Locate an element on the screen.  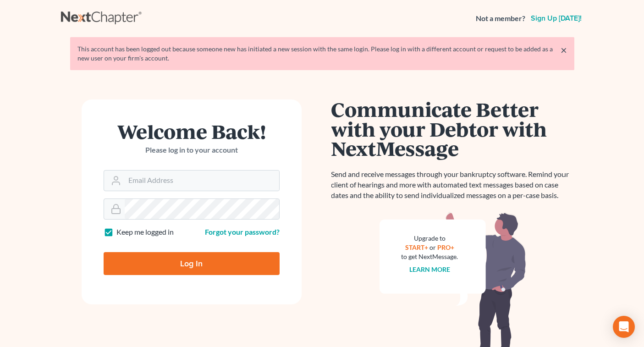
h1: Communicate Better with your Debtor with NextMessage is located at coordinates (453, 129).